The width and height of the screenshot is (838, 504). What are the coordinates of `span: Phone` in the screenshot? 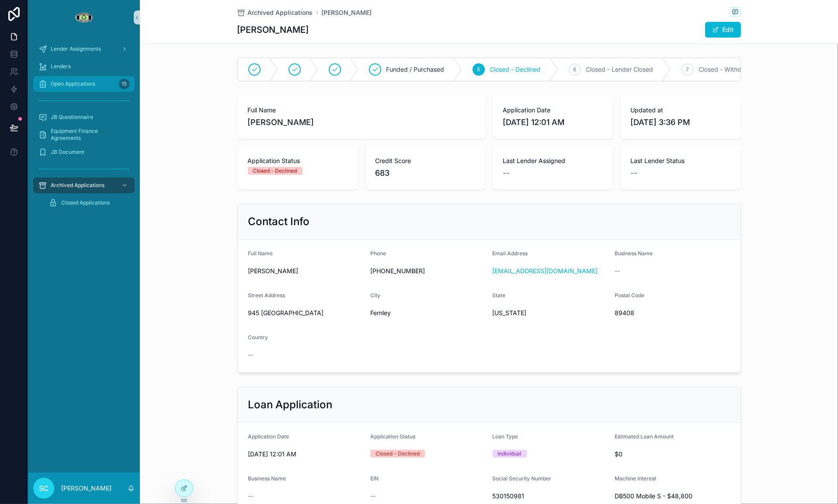 It's located at (379, 253).